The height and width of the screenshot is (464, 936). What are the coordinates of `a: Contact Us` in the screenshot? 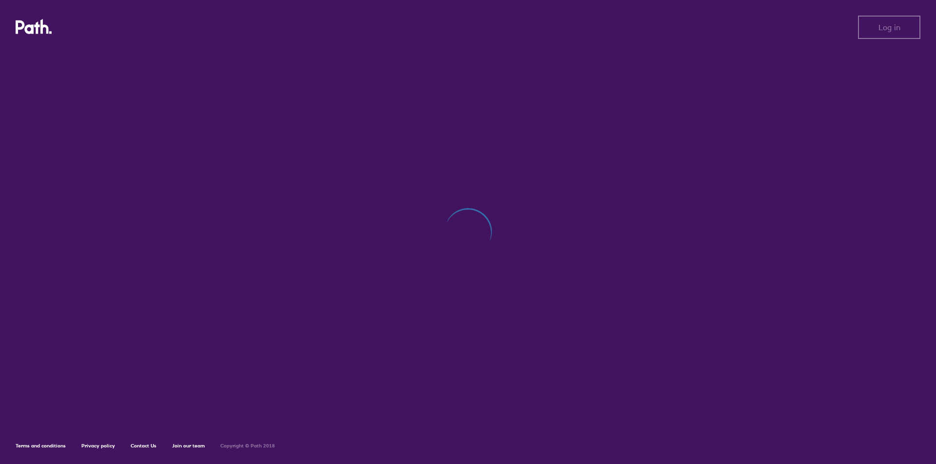 It's located at (143, 446).